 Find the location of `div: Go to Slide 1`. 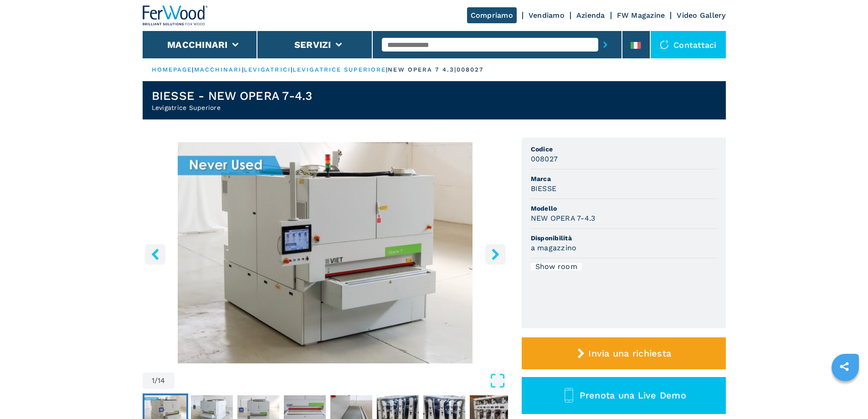

div: Go to Slide 1 is located at coordinates (325, 252).